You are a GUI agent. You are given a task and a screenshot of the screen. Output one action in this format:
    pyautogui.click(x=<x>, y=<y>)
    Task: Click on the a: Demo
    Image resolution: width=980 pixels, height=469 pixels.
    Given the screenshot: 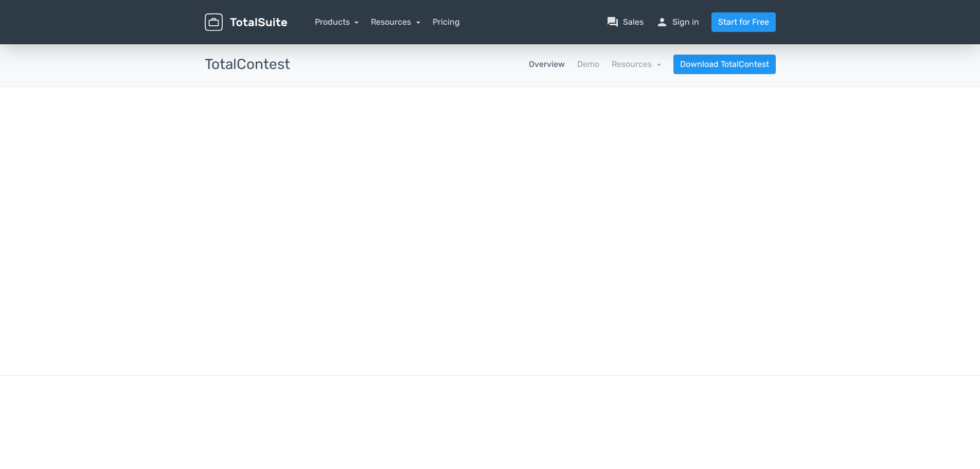 What is the action you would take?
    pyautogui.click(x=589, y=64)
    